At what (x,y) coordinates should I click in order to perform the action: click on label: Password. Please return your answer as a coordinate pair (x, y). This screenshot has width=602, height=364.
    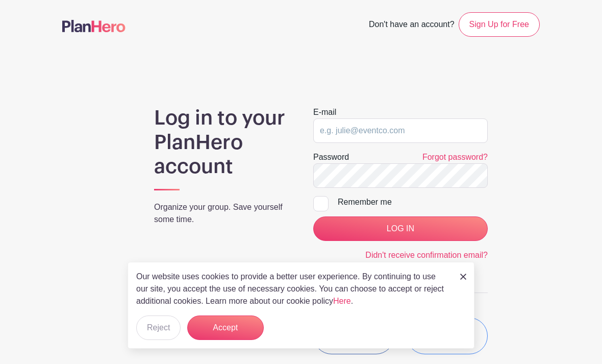
    Looking at the image, I should click on (331, 157).